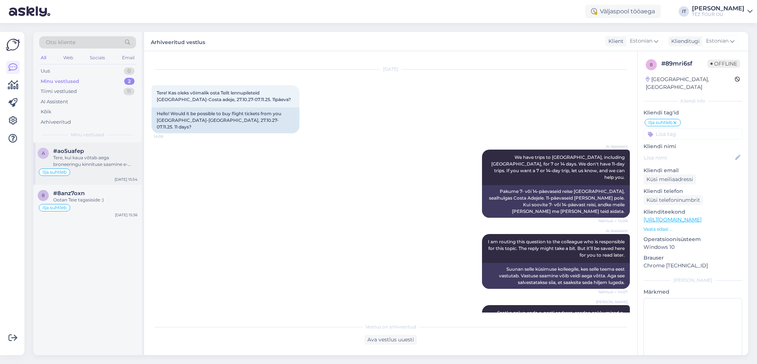 The width and height of the screenshot is (757, 364). I want to click on div: 11, so click(129, 91).